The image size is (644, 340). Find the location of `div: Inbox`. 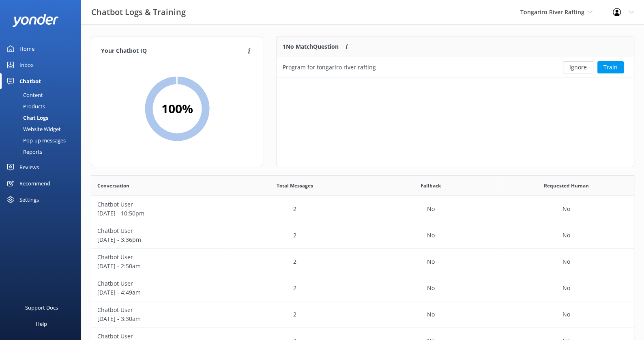

div: Inbox is located at coordinates (26, 65).